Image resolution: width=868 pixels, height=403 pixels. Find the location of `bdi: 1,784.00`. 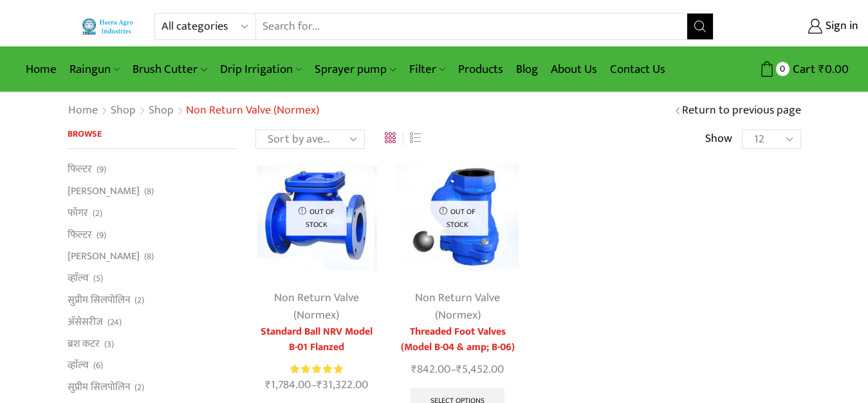

bdi: 1,784.00 is located at coordinates (288, 385).